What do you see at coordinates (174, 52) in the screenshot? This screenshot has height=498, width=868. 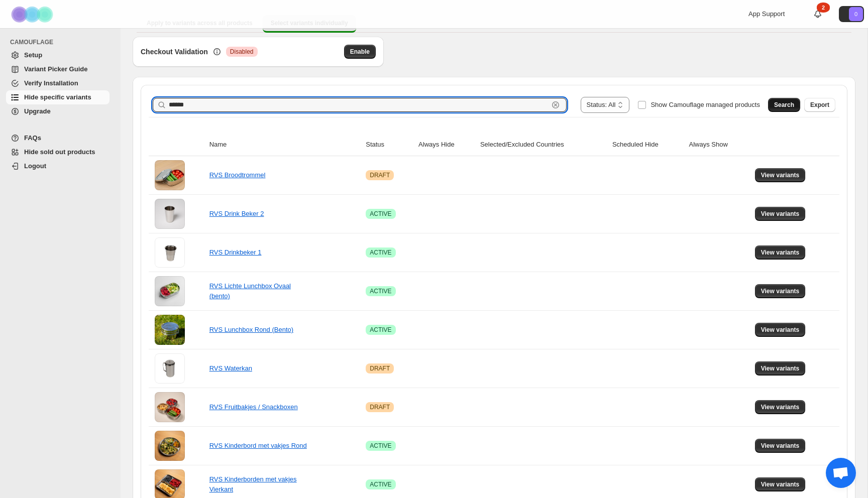 I see `h3: Checkout Validation` at bounding box center [174, 52].